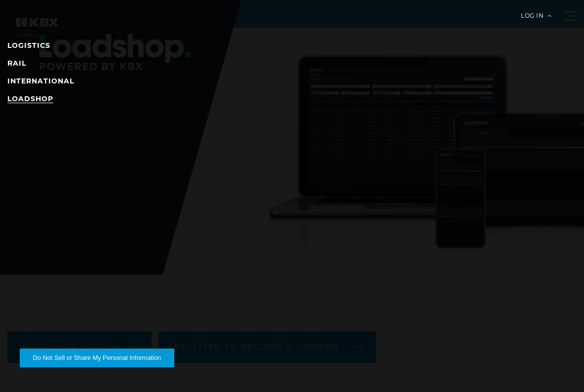  I want to click on a: INTERNATIONAL, so click(41, 81).